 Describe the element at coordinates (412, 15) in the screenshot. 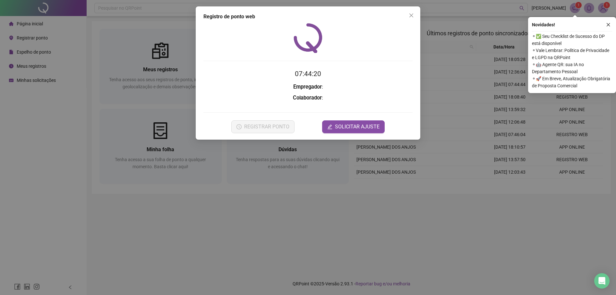

I see `button: Close` at that location.